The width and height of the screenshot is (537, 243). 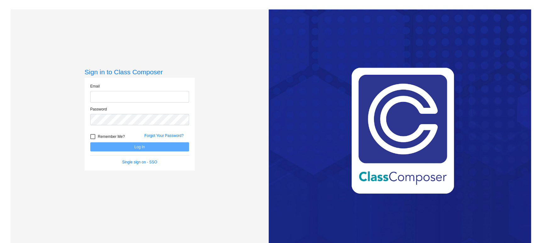 I want to click on a: Forgot Your Password?, so click(x=164, y=136).